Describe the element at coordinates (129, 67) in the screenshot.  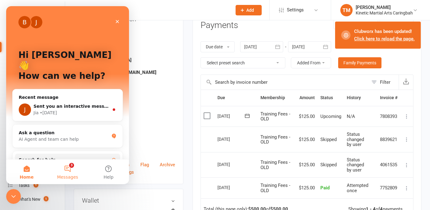
I see `div: Email` at that location.